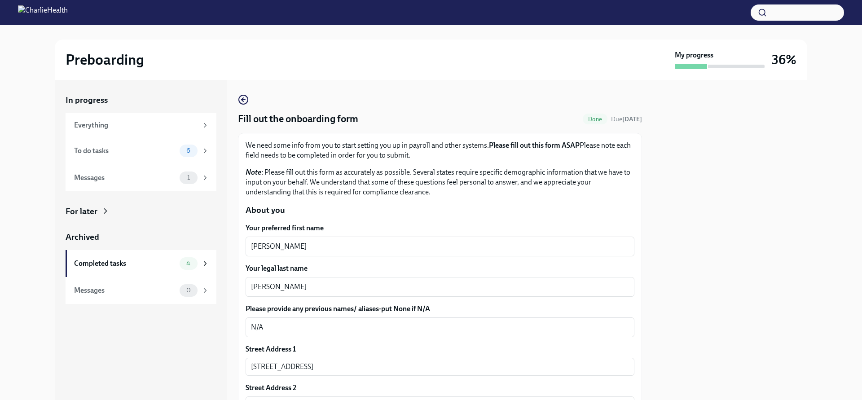 Image resolution: width=862 pixels, height=409 pixels. Describe the element at coordinates (627, 119) in the screenshot. I see `span: September 10th, 2025 09:00` at that location.